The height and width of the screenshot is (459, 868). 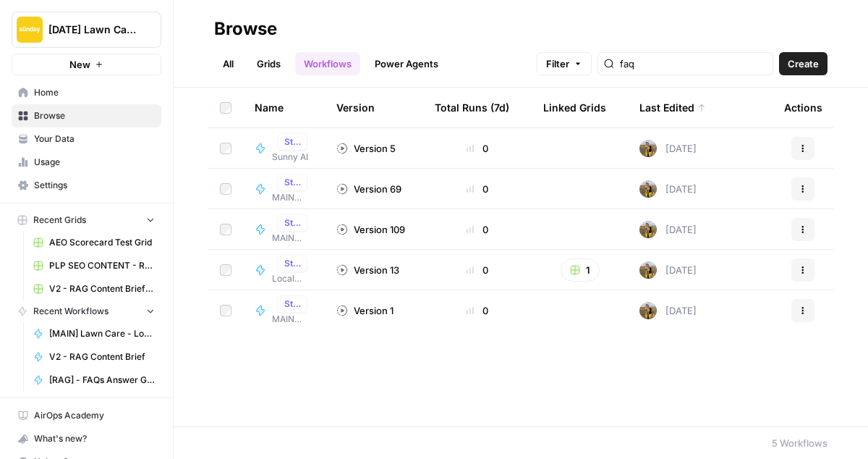 What do you see at coordinates (355, 107) in the screenshot?
I see `div: Version` at bounding box center [355, 107].